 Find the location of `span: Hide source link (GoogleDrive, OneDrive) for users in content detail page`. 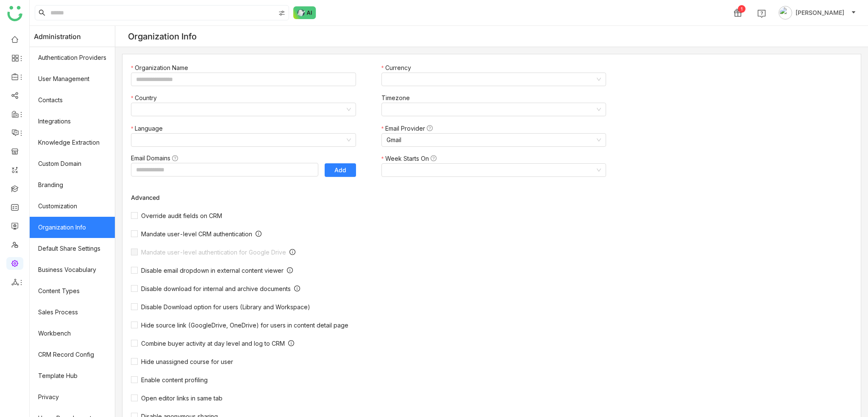

span: Hide source link (GoogleDrive, OneDrive) for users in content detail page is located at coordinates (245, 325).